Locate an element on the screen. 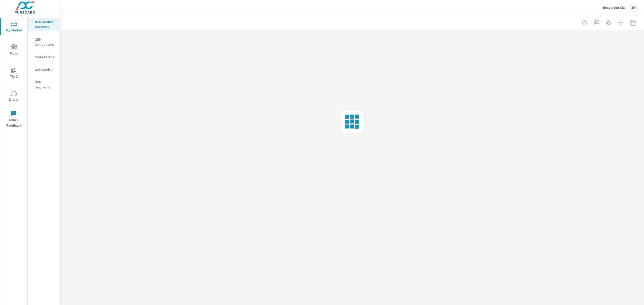  div: OEM Market Overview is located at coordinates (43, 25).